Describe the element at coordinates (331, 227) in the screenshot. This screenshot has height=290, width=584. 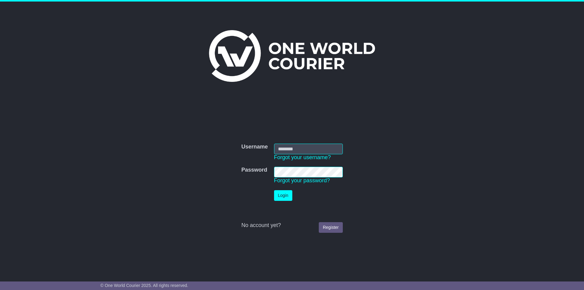
I see `a: Register` at that location.